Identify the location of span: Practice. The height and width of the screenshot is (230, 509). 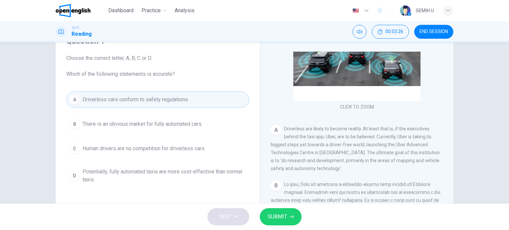
(151, 11).